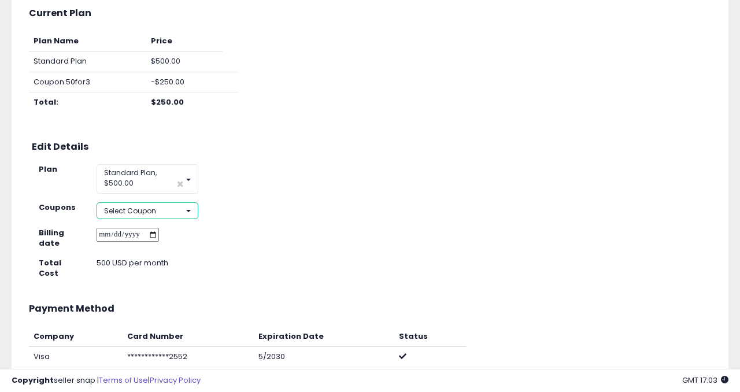 The height and width of the screenshot is (392, 740). Describe the element at coordinates (87, 82) in the screenshot. I see `td: Coupon: 50for3` at that location.